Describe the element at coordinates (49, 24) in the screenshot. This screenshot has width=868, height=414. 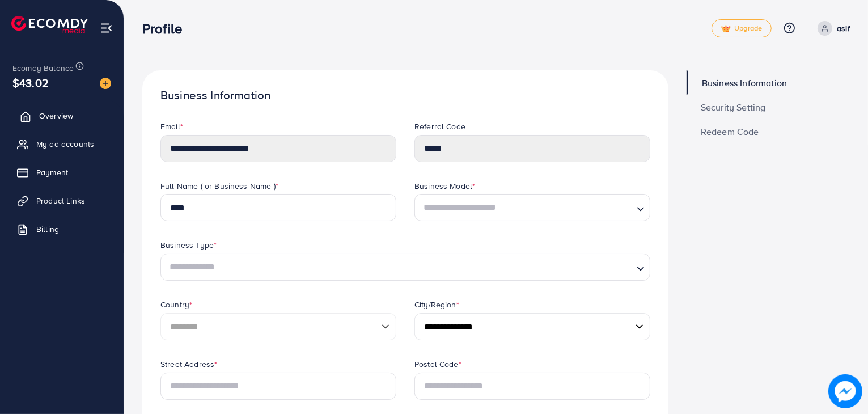
I see `img: logo` at that location.